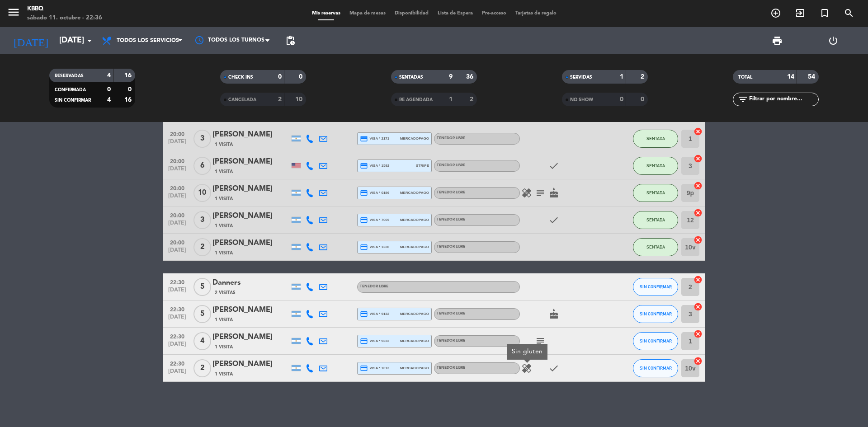  I want to click on strong: 10, so click(300, 99).